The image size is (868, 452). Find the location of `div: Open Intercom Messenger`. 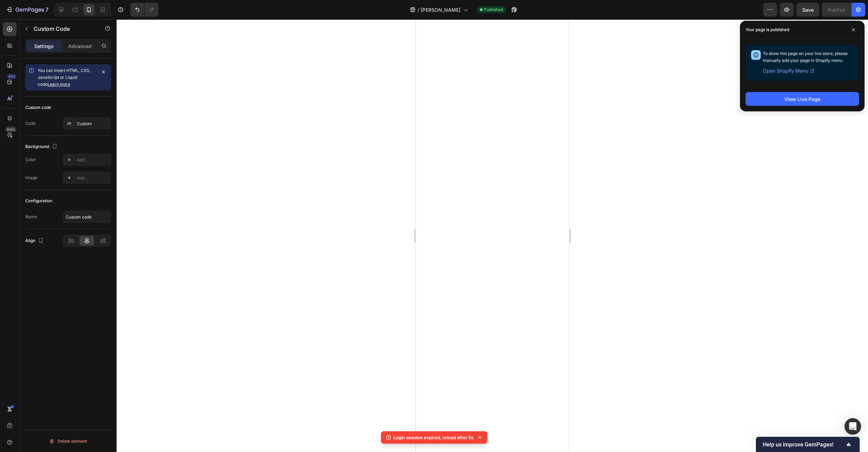

div: Open Intercom Messenger is located at coordinates (853, 427).